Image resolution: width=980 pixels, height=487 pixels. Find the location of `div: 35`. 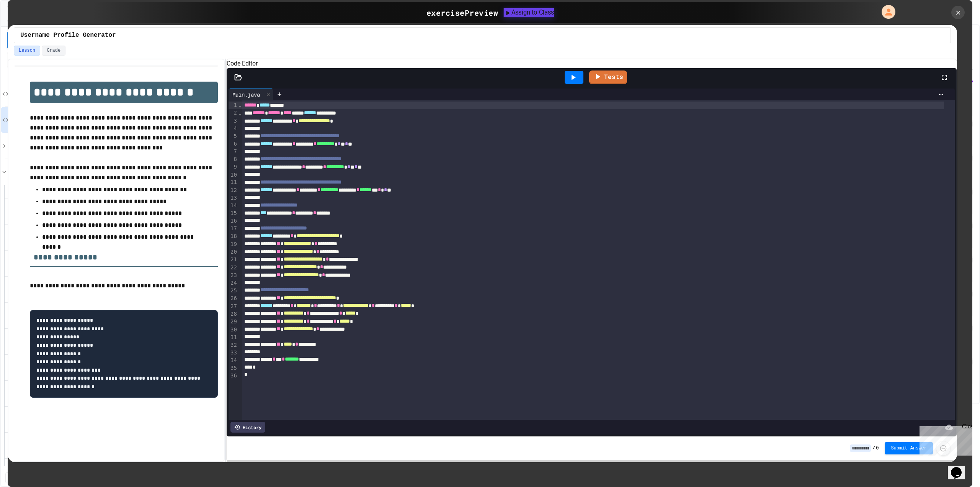

div: 35 is located at coordinates (233, 368).